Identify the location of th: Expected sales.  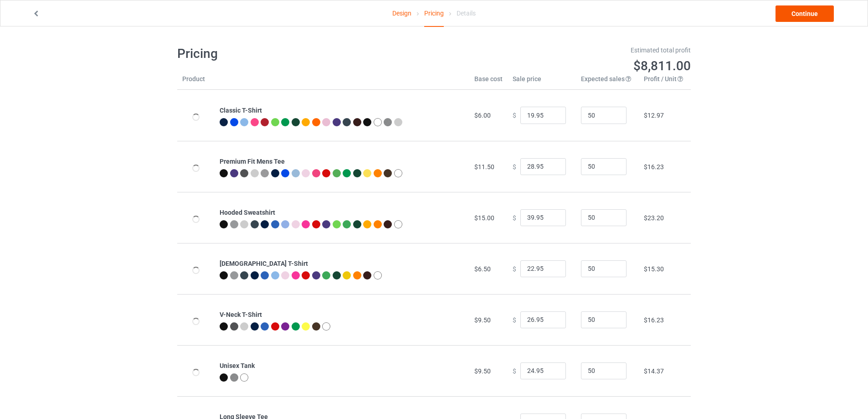
(608, 82).